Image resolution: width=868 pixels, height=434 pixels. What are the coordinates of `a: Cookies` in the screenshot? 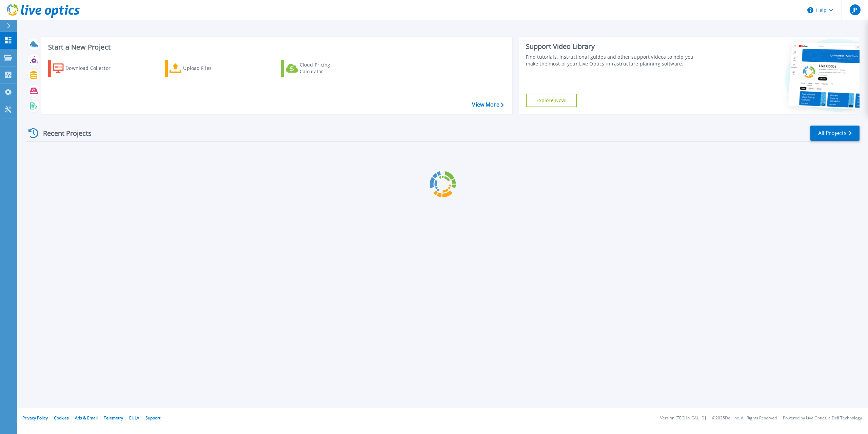 It's located at (62, 417).